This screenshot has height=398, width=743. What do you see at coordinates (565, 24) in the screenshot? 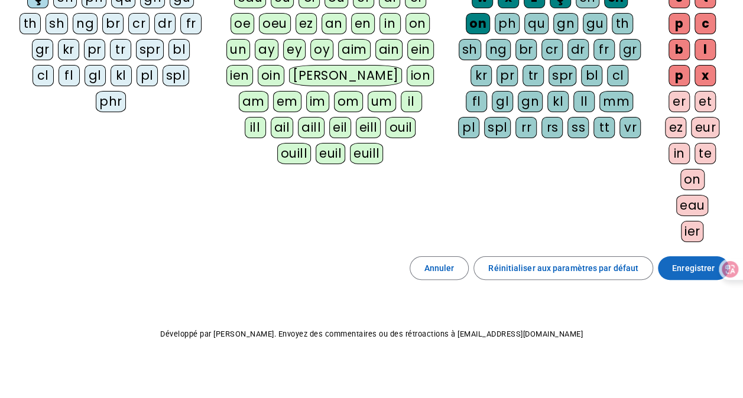
I see `div: gn` at bounding box center [565, 24].